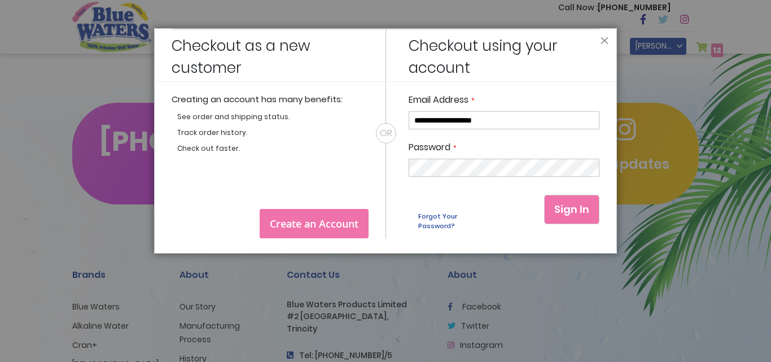 Image resolution: width=771 pixels, height=362 pixels. Describe the element at coordinates (429, 147) in the screenshot. I see `span: Password` at that location.